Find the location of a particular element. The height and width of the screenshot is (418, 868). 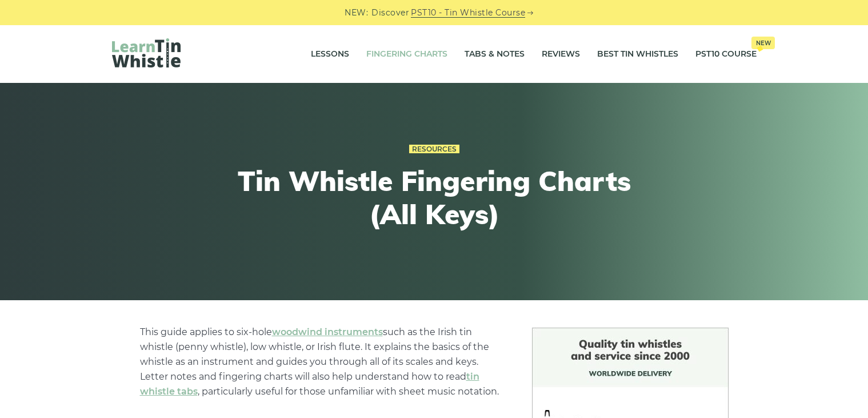

a: woodwind instruments is located at coordinates (327, 332).